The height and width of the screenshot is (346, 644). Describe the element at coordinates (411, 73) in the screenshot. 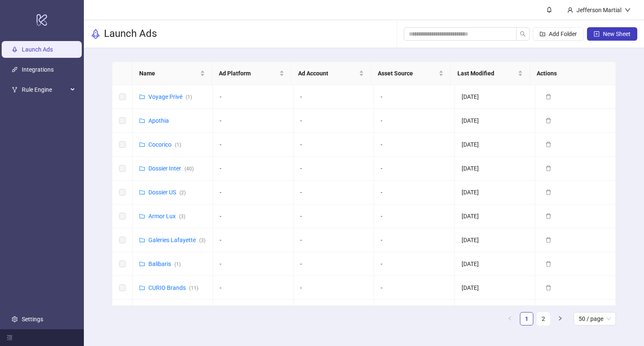

I see `th: Asset Source` at that location.